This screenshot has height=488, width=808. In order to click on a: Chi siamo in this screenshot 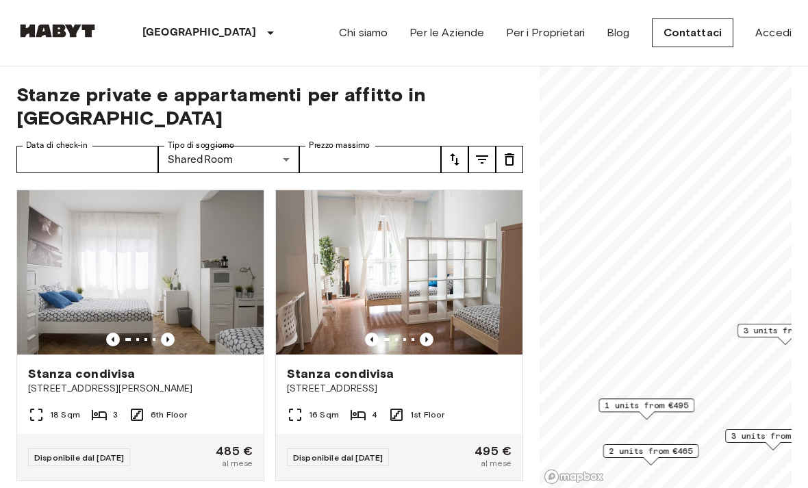, I will do `click(363, 33)`.